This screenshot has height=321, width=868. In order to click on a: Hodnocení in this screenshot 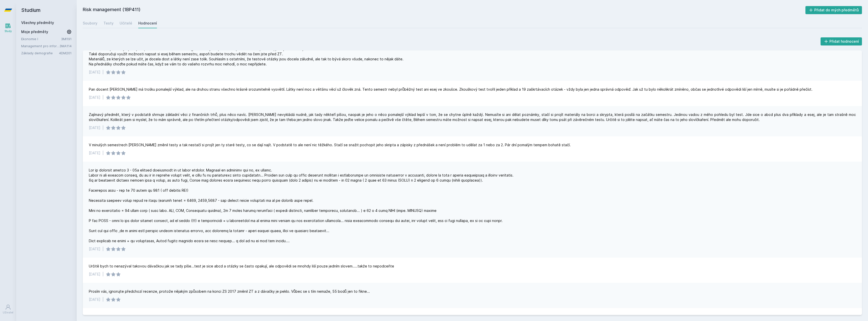, I will do `click(147, 23)`.